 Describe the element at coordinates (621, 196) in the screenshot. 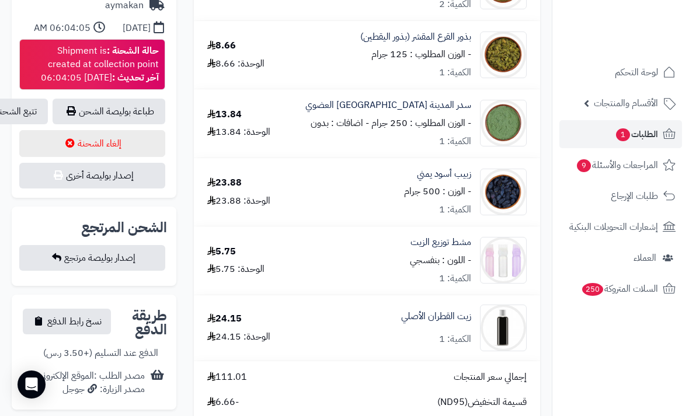

I see `a: طلبات الإرجاع` at that location.